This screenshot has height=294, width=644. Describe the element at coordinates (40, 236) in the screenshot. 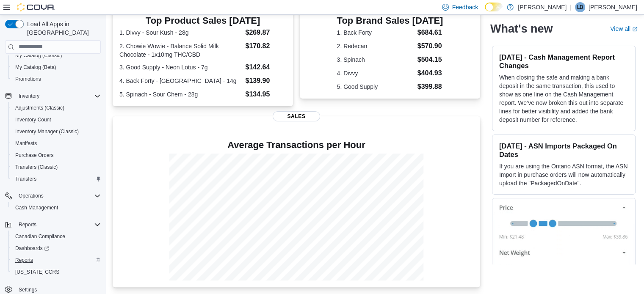

I see `a: Canadian Compliance` at that location.